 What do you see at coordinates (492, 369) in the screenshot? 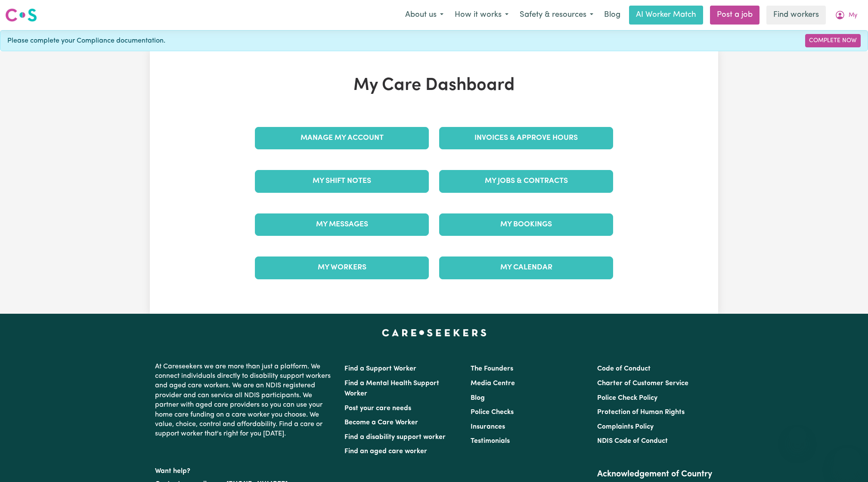
I see `a: The Founders` at bounding box center [492, 369].